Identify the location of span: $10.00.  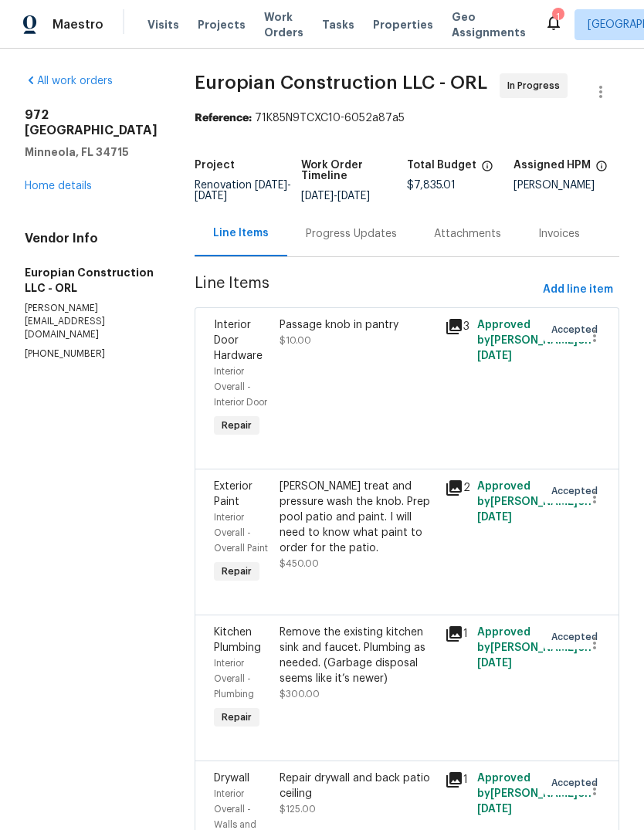
(295, 340).